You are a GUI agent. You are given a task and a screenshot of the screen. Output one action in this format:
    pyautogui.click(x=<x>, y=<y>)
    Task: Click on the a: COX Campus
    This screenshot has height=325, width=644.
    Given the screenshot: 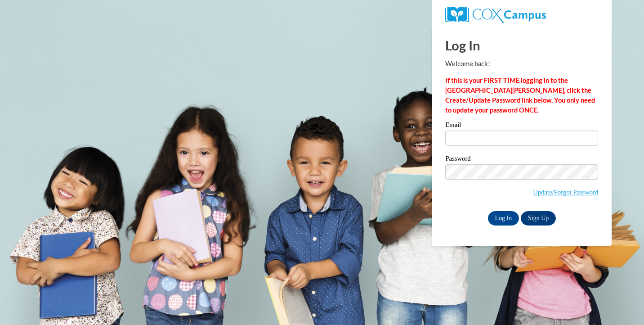 What is the action you would take?
    pyautogui.click(x=495, y=14)
    